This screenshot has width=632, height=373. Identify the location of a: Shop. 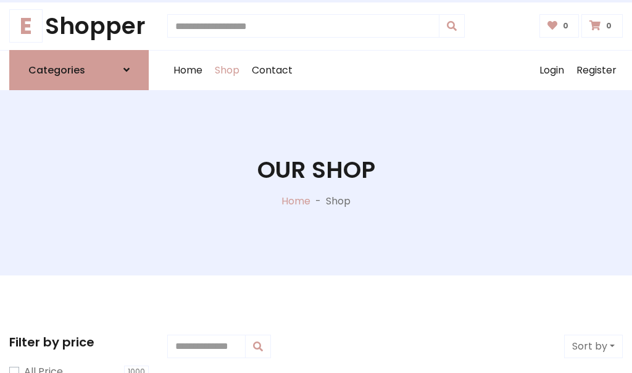
(227, 70).